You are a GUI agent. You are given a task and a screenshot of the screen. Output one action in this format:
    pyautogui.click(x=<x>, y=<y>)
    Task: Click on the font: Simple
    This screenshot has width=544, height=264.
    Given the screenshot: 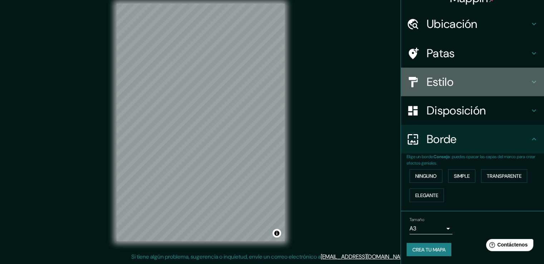 What is the action you would take?
    pyautogui.click(x=462, y=176)
    